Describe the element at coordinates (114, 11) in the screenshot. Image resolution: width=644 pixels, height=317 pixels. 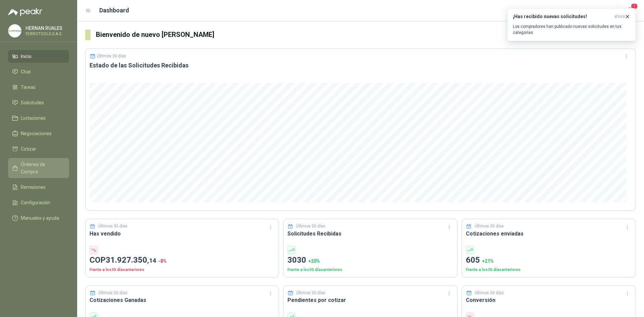
I see `h1: Dashboard` at that location.